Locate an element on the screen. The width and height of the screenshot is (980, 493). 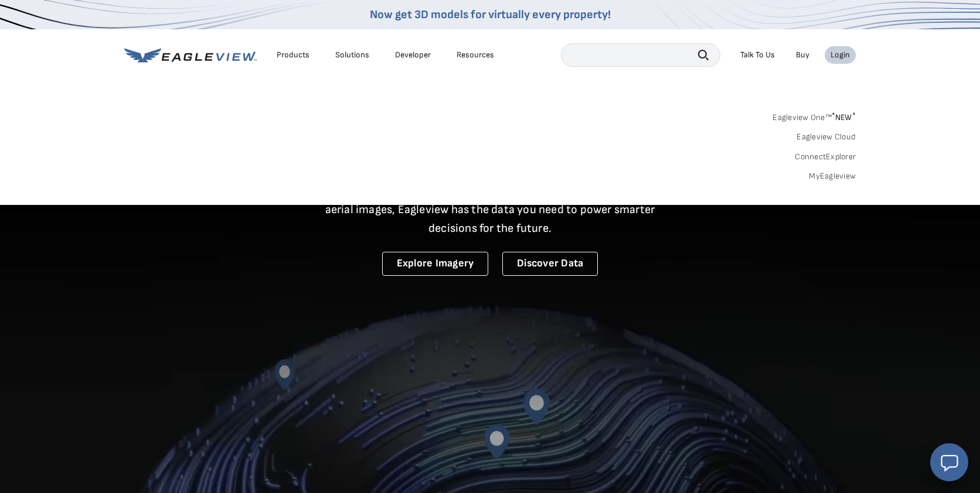
a: MyEagleview is located at coordinates (833, 177).